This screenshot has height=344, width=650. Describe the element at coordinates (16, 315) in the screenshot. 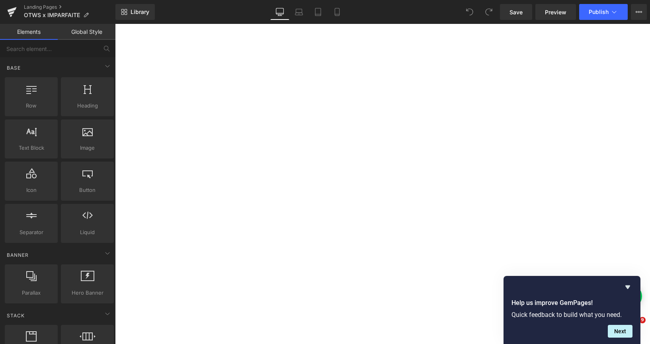

I see `span: Stack` at that location.